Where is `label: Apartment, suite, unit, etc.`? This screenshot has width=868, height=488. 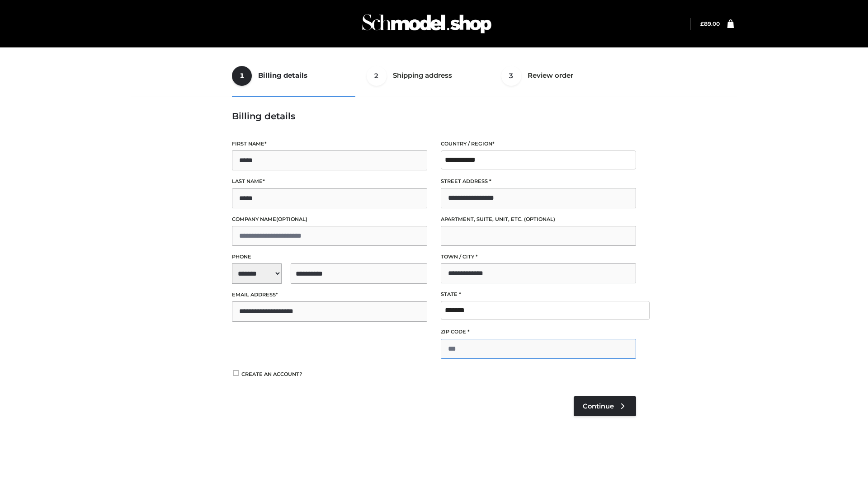
label: Apartment, suite, unit, etc. is located at coordinates (538, 219).